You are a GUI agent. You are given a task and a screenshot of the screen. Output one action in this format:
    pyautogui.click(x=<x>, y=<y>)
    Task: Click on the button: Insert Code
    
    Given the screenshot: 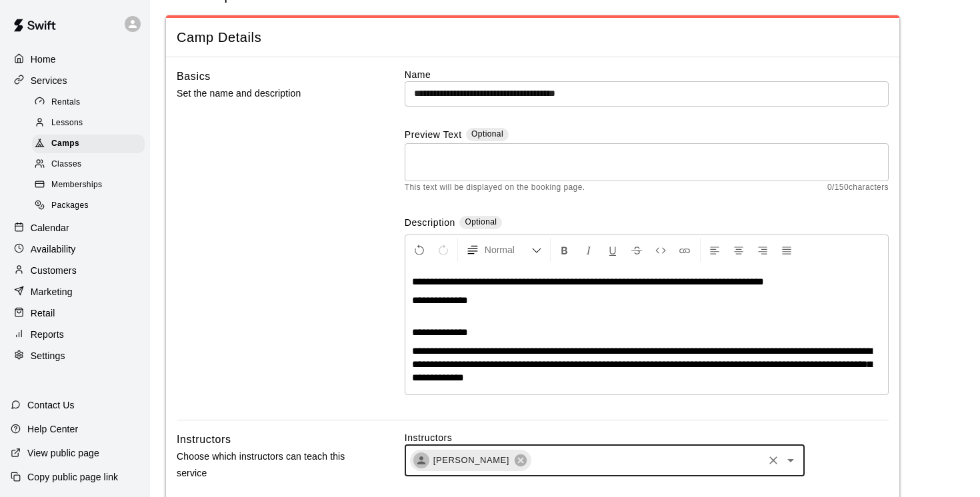 What is the action you would take?
    pyautogui.click(x=660, y=250)
    